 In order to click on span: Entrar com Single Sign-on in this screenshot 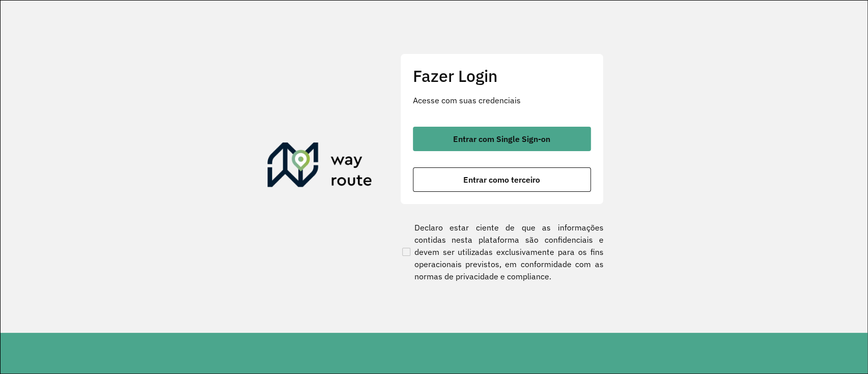, I will do `click(502, 139)`.